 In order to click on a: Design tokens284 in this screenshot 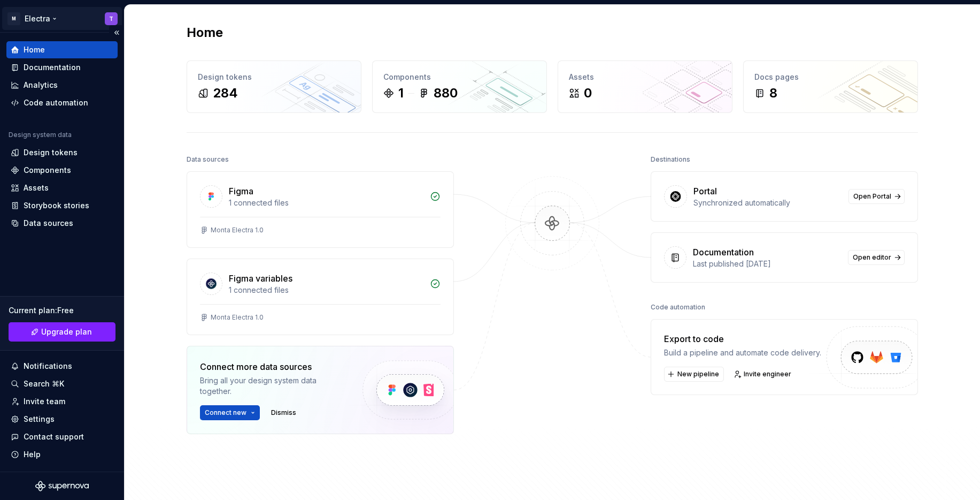, I will do `click(274, 87)`.